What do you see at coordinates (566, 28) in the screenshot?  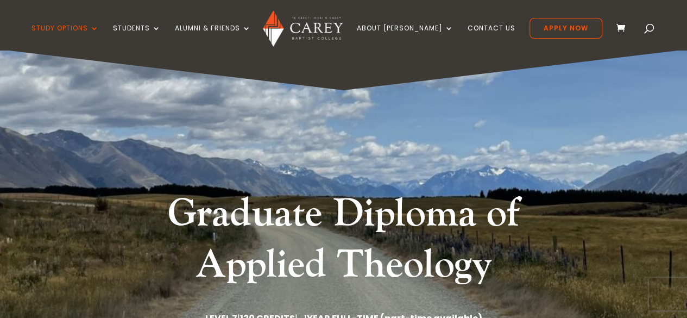 I see `a: Apply Now` at bounding box center [566, 28].